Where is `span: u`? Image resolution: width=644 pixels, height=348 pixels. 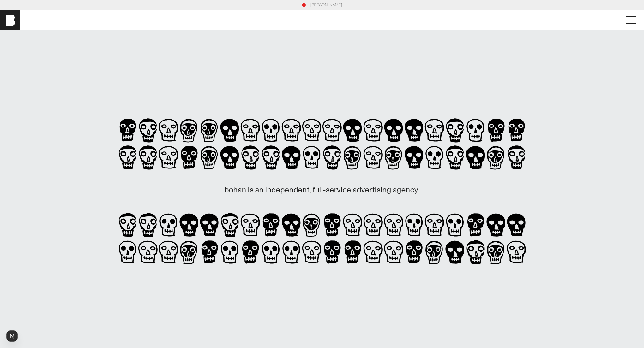
span: u is located at coordinates (317, 190).